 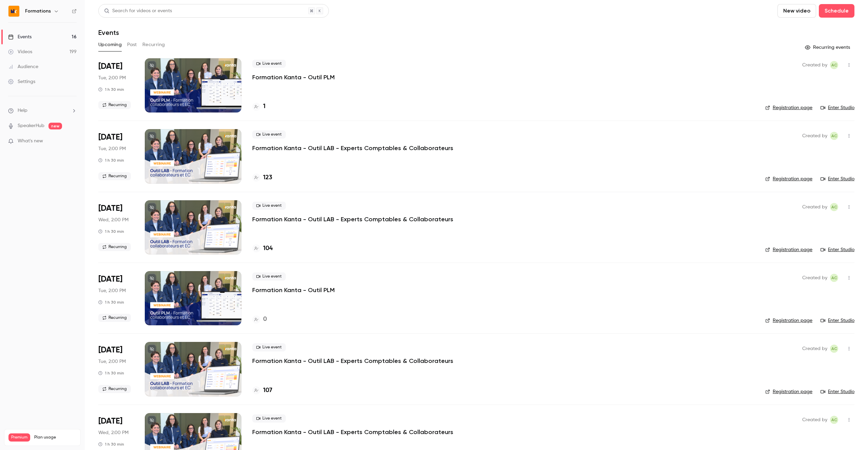 I want to click on button: New video, so click(x=797, y=11).